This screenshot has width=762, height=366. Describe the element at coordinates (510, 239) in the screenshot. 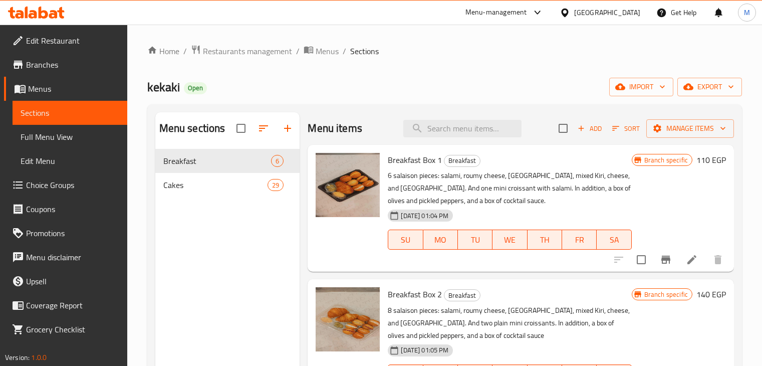

I see `span: WE` at that location.